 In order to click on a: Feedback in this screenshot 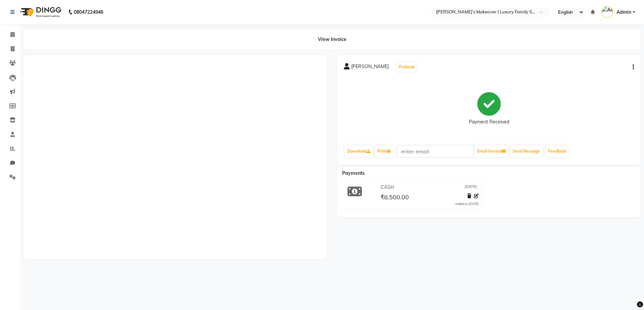, I will do `click(557, 151)`.